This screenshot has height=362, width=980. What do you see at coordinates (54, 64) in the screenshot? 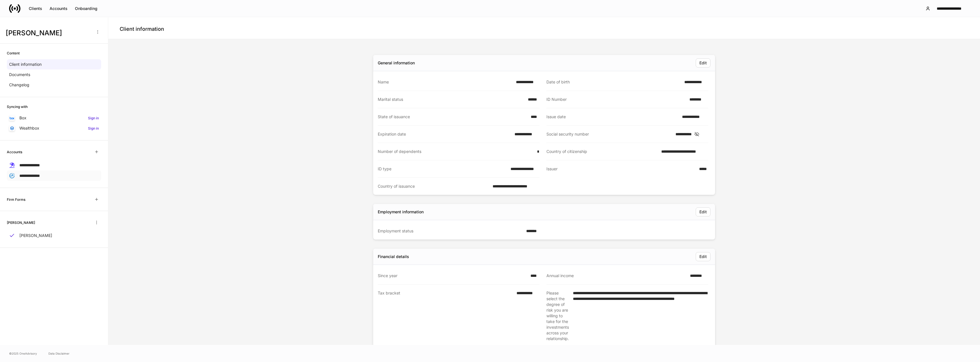
I see `a: Client information` at bounding box center [54, 64].